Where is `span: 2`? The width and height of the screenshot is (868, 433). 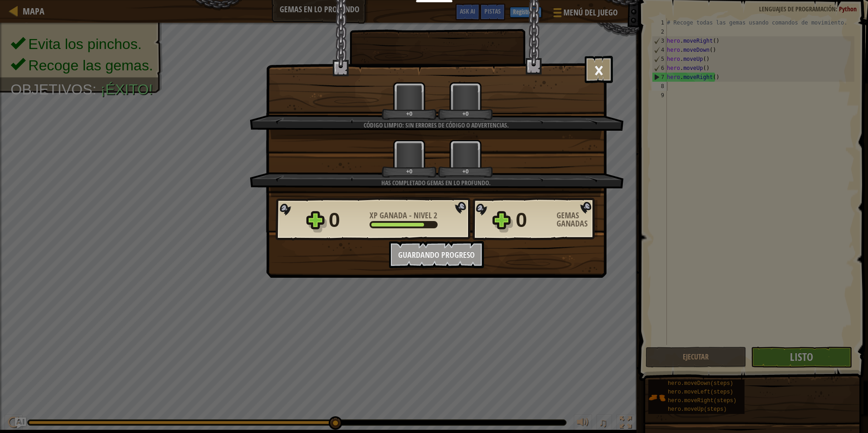
span: 2 is located at coordinates (436, 215).